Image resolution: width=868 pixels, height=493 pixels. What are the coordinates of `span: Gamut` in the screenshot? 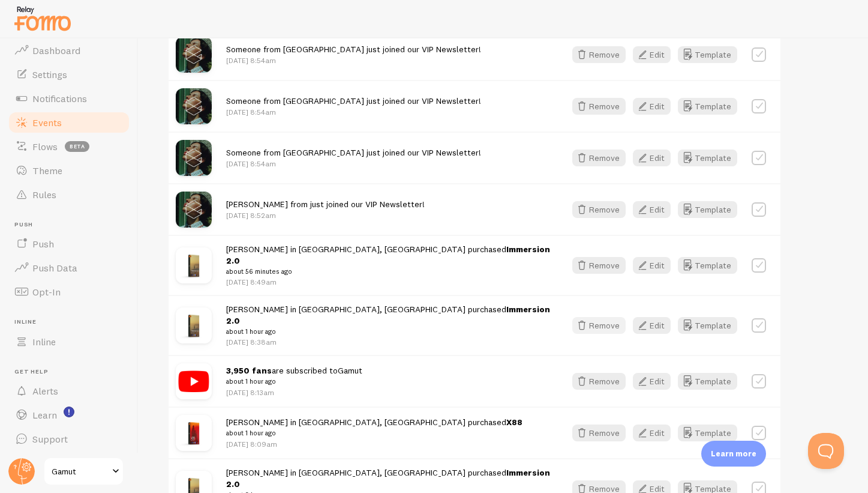 It's located at (80, 471).